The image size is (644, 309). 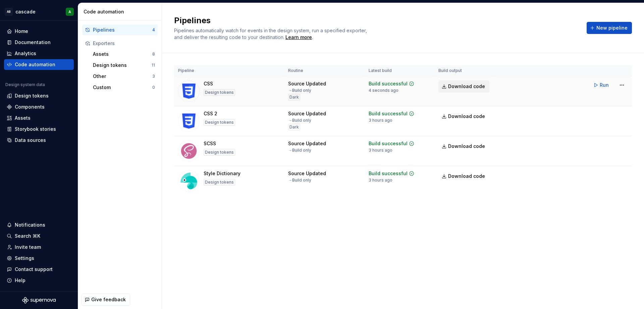 I want to click on a: Settings, so click(x=39, y=258).